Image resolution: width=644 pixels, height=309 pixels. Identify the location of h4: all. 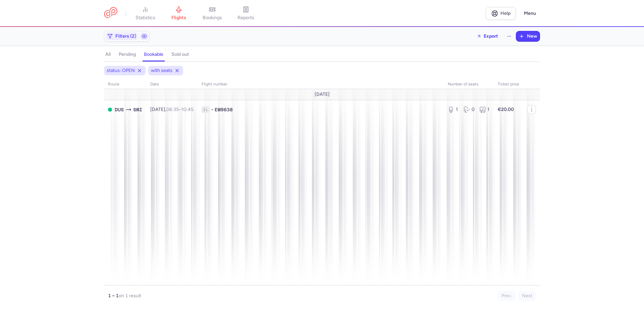
(108, 54).